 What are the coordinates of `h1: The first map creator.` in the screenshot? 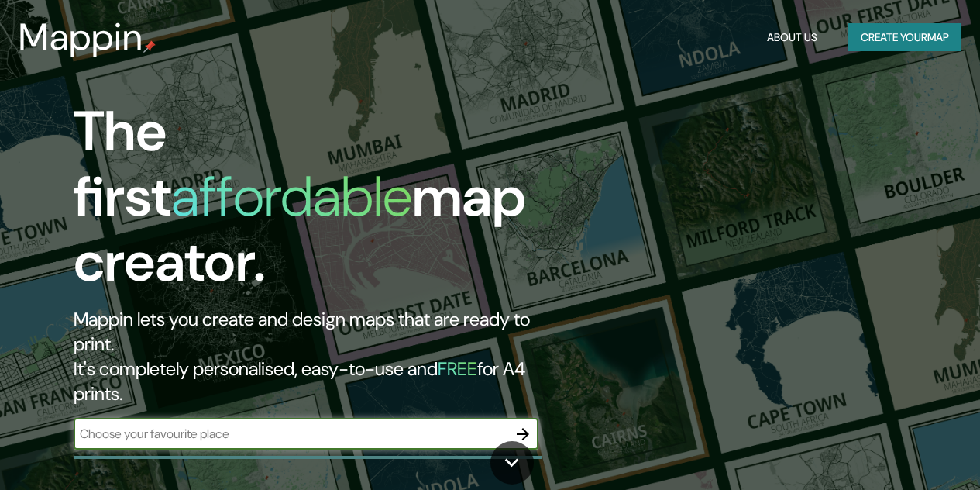 It's located at (318, 203).